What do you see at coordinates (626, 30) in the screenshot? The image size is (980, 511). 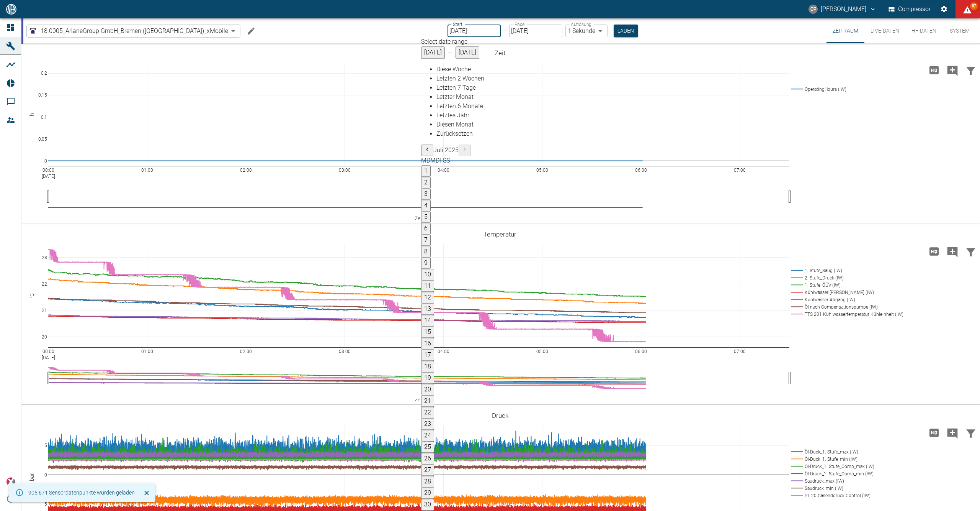 I see `button: Laden` at bounding box center [626, 30].